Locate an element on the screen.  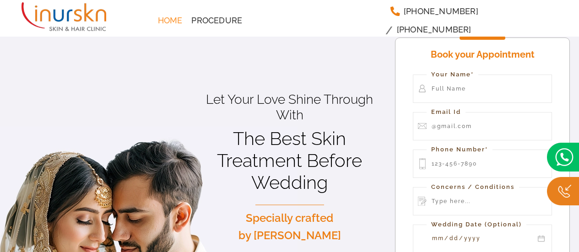
label: Email Id is located at coordinates (446, 112).